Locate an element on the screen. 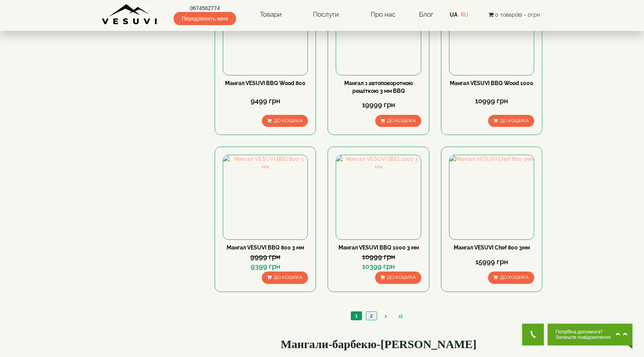 Image resolution: width=644 pixels, height=357 pixels. a: Мангал VESUVI BBQ 1000 3 мм is located at coordinates (379, 248).